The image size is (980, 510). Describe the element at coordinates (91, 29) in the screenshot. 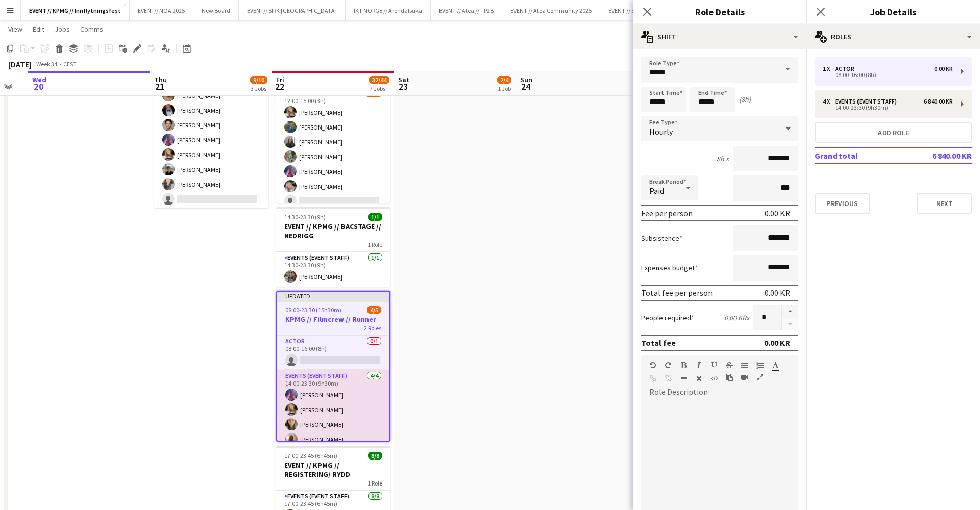

I see `a: Comms` at that location.